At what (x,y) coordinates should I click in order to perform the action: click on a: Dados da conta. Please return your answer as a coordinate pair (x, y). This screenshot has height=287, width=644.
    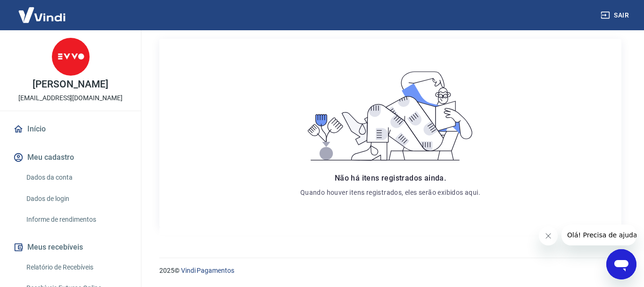
    Looking at the image, I should click on (76, 177).